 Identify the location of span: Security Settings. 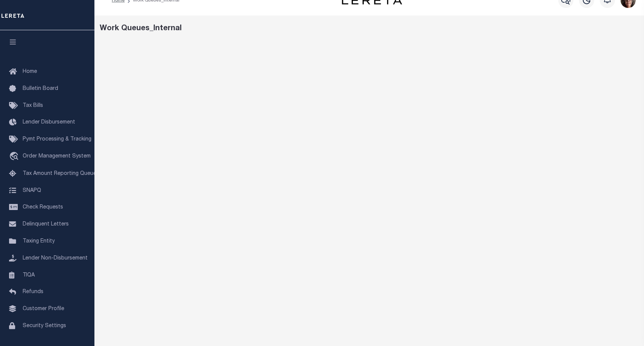
(44, 326).